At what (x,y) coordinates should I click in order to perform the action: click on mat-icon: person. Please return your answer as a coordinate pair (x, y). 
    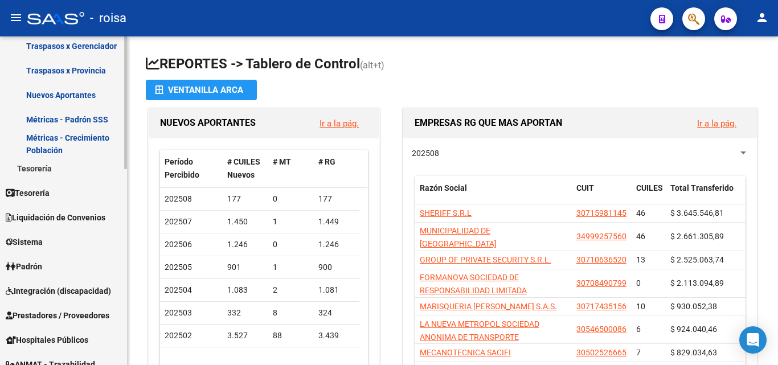
    Looking at the image, I should click on (762, 18).